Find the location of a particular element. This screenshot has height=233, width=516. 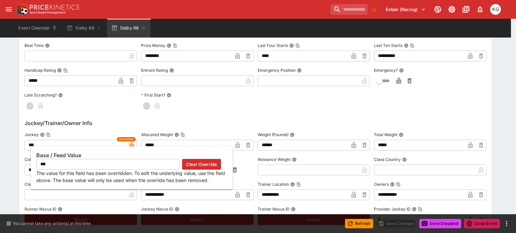

p: Jockey Nexus ID is located at coordinates (157, 209).